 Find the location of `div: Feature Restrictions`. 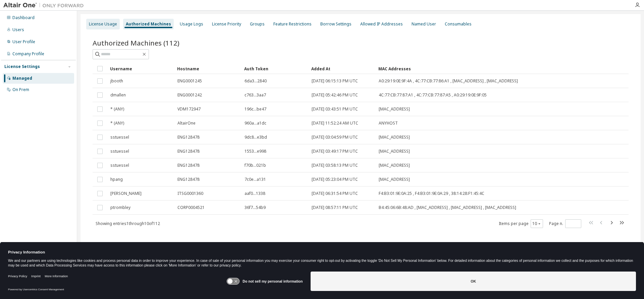

div: Feature Restrictions is located at coordinates (293, 24).